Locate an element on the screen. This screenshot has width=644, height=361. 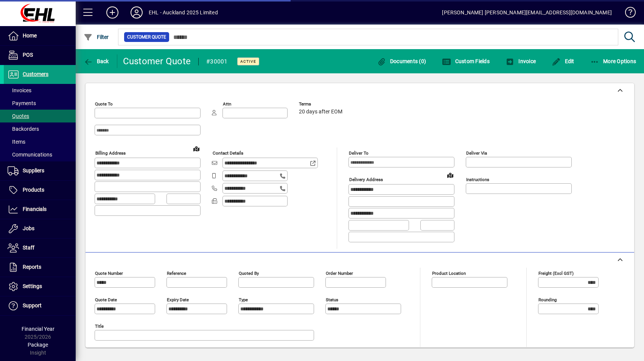
button: Back is located at coordinates (96, 61).